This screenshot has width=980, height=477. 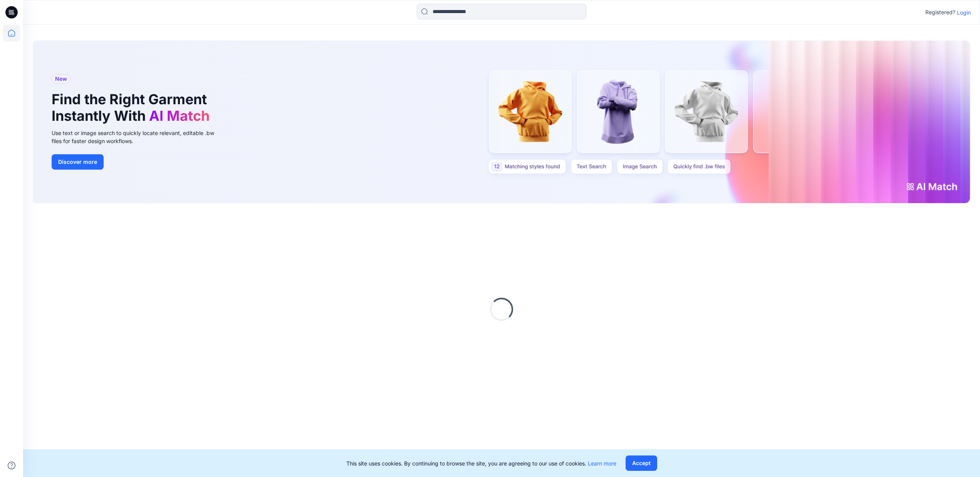 I want to click on button: Discover more, so click(x=78, y=162).